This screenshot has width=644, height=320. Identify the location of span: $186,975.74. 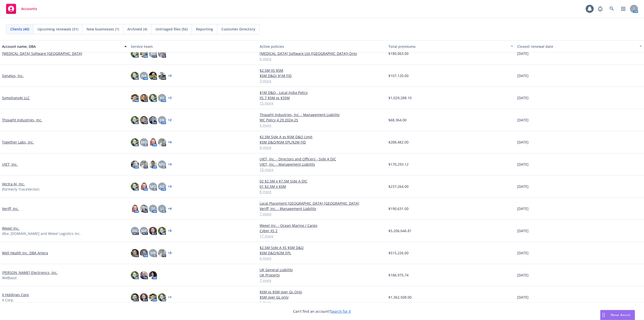
(399, 275).